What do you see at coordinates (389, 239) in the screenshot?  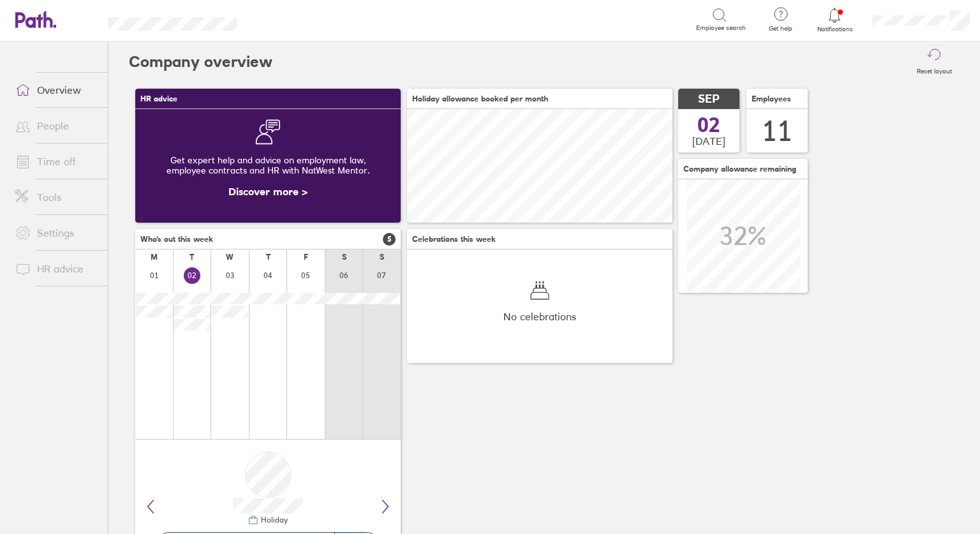 I see `span: 5` at bounding box center [389, 239].